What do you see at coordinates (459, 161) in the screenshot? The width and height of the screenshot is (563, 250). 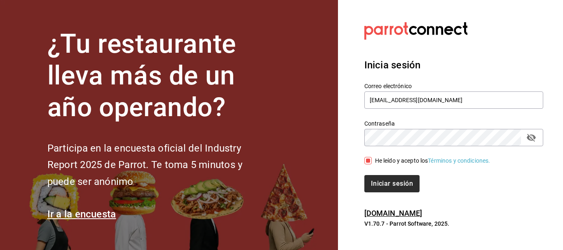 I see `a: Términos y condiciones.` at bounding box center [459, 161].